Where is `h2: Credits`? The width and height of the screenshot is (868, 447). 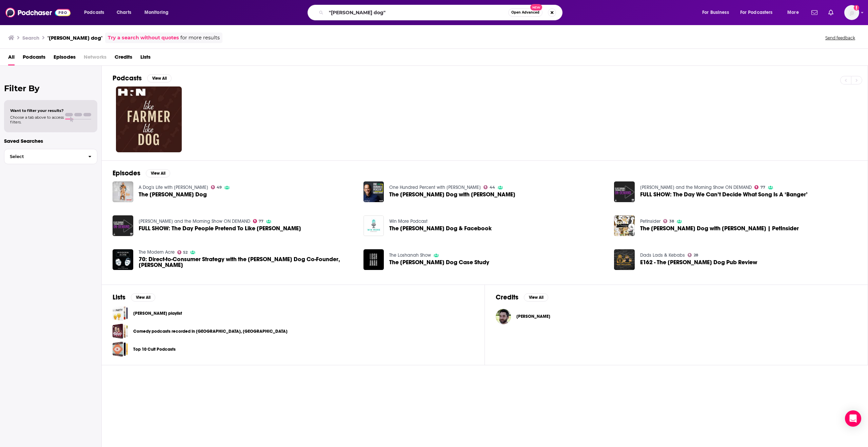
h2: Credits is located at coordinates (507, 297).